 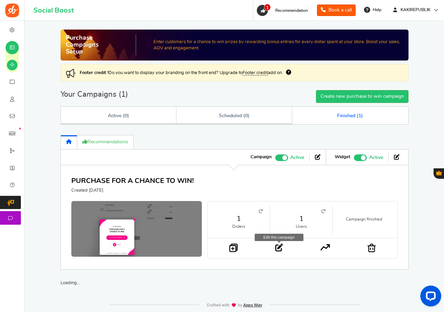 What do you see at coordinates (20, 128) in the screenshot?
I see `em: New` at bounding box center [20, 128].